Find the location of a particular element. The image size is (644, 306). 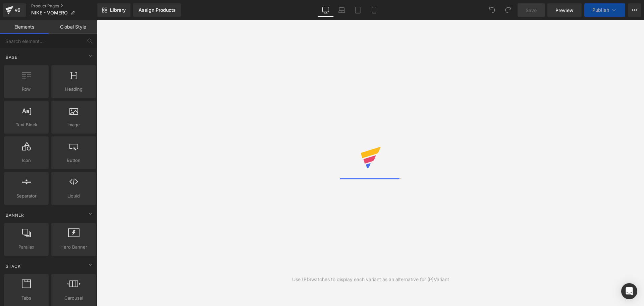

button: Redo is located at coordinates (508, 10).